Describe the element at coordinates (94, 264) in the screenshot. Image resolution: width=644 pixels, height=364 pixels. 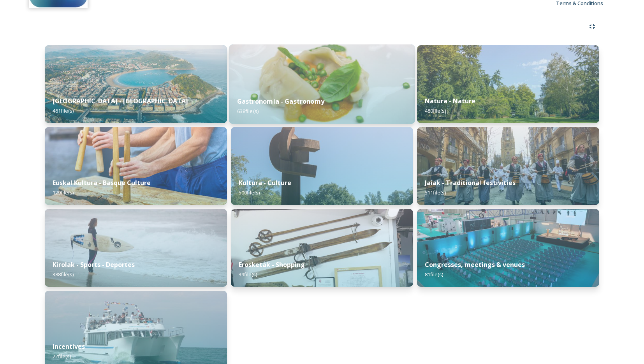
I see `strong: Kirolak - Sports - Deportes` at that location.